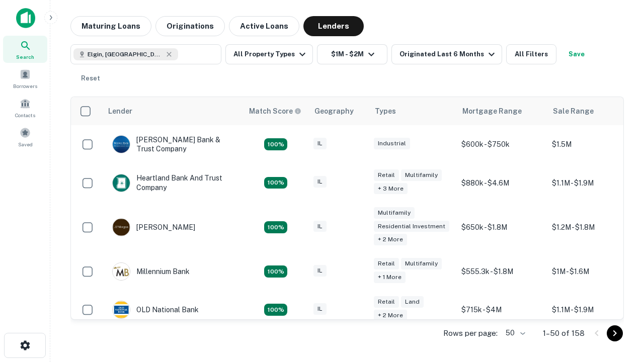 The height and width of the screenshot is (362, 644). Describe the element at coordinates (577, 54) in the screenshot. I see `button: Save your search to get updates of matches that match your search criteria.` at that location.